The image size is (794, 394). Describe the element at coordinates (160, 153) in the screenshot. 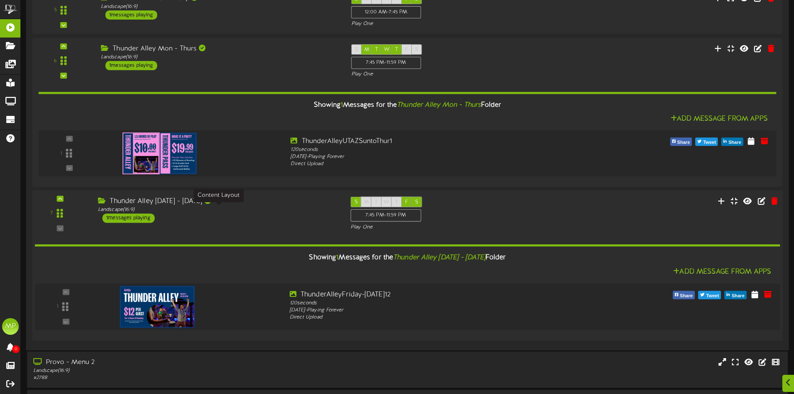

I see `img: 9b3e9307-0495-419e-8c64-14197f250422.jpg` at that location.